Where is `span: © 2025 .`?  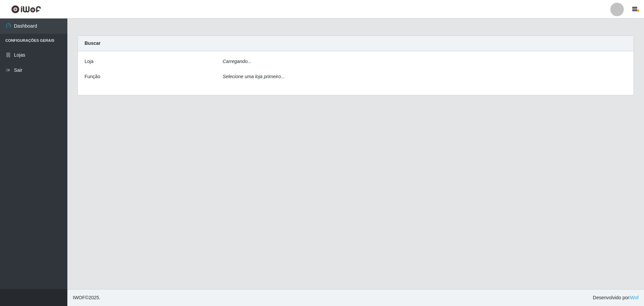
span: © 2025 . is located at coordinates (87, 298).